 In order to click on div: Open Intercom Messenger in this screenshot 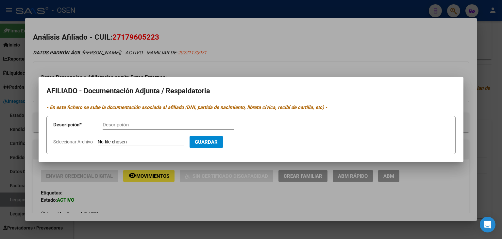, I will do `click(488, 224)`.